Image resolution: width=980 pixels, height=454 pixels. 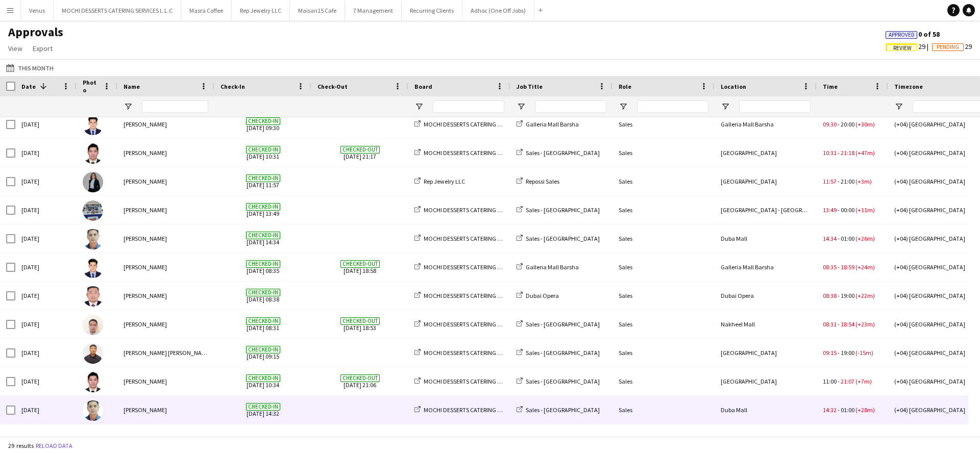 What do you see at coordinates (93, 325) in the screenshot?
I see `img: louie padayao` at bounding box center [93, 325].